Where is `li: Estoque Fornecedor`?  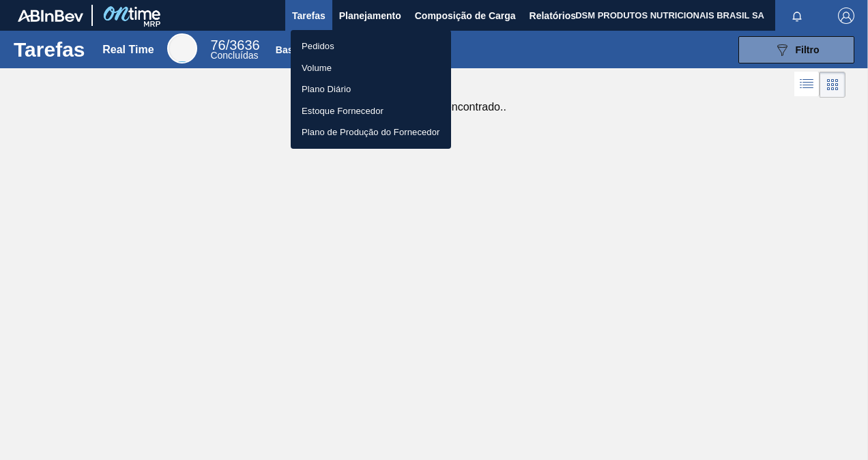 li: Estoque Fornecedor is located at coordinates (371, 111).